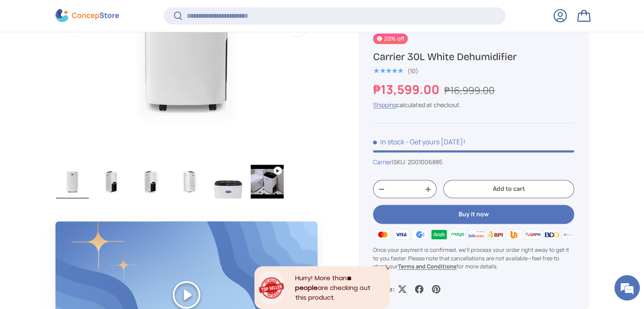 The image size is (644, 309). What do you see at coordinates (82, 228) in the screenshot?
I see `textarea: Type your message and hit 'Enter'` at bounding box center [82, 228].